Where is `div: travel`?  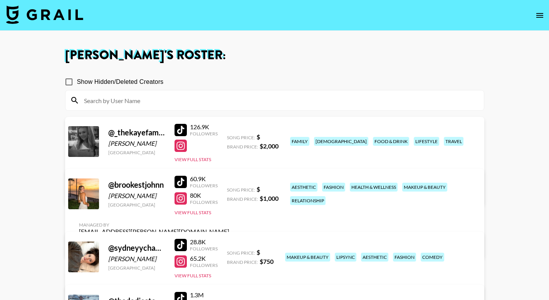
div: travel is located at coordinates (453, 141).